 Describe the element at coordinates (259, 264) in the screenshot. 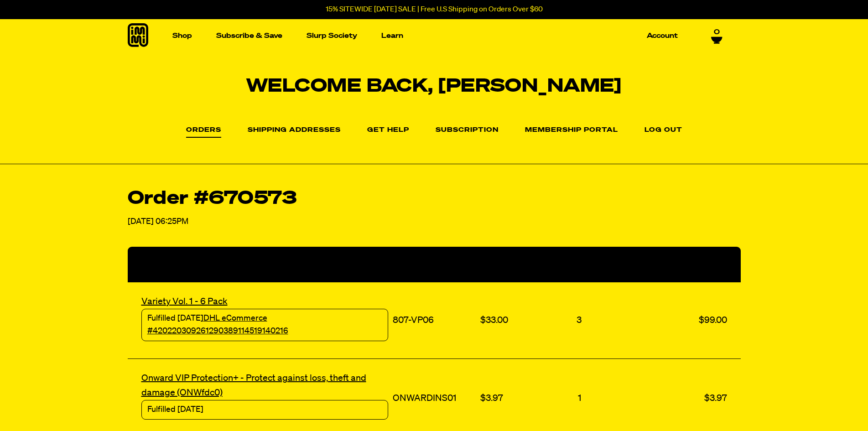

I see `th: Product` at that location.